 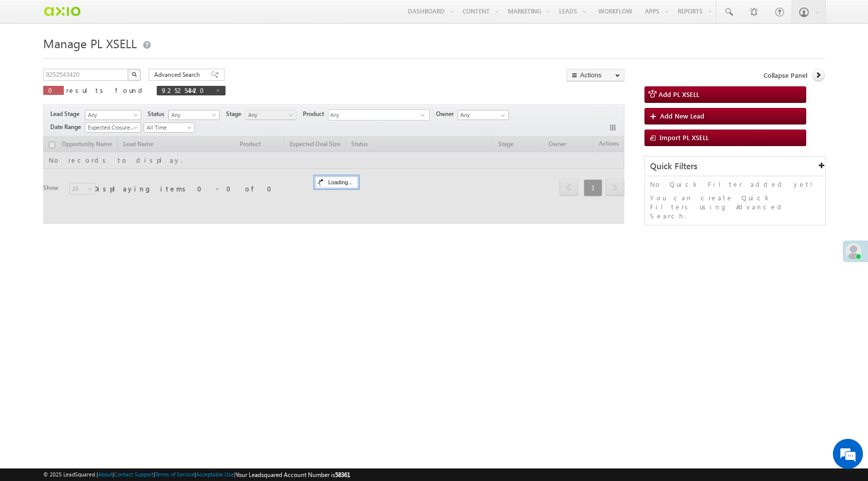 What do you see at coordinates (679, 94) in the screenshot?
I see `span: Add PL XSELL` at bounding box center [679, 94].